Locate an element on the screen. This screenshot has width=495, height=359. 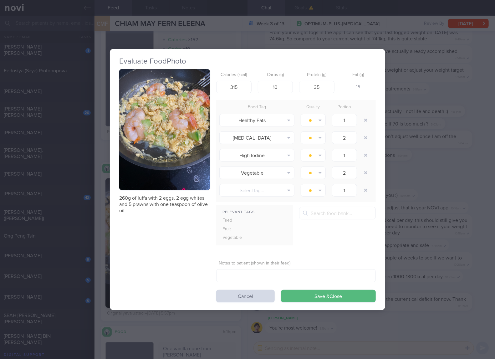
input: Search food bank... is located at coordinates (337, 213).